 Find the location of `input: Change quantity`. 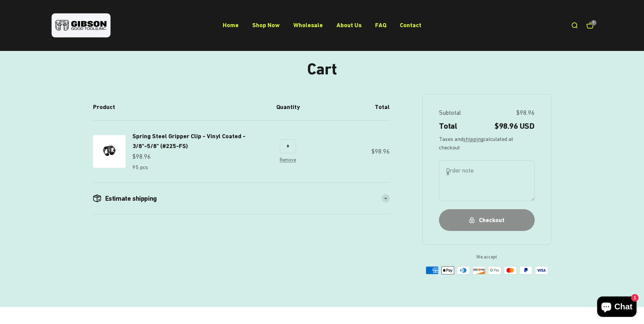

input: Change quantity is located at coordinates (288, 146).